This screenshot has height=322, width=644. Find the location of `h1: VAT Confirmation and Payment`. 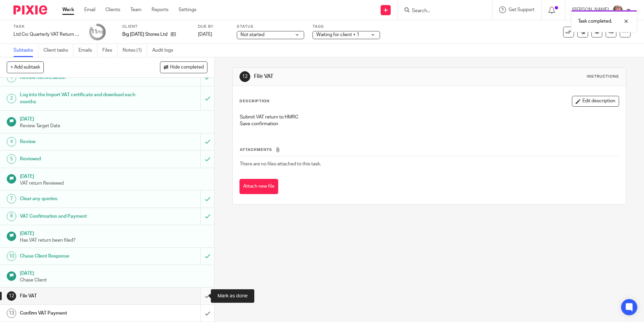

h1: VAT Confirmation and Payment is located at coordinates (78, 216).